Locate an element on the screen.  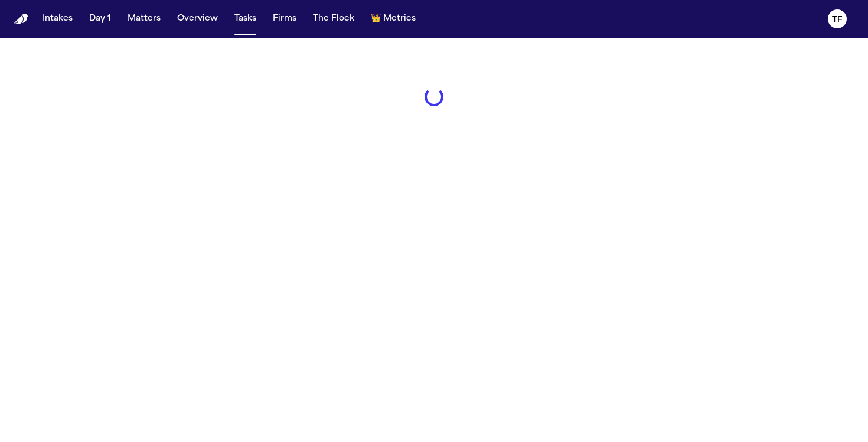
a: Firms is located at coordinates (285, 19).